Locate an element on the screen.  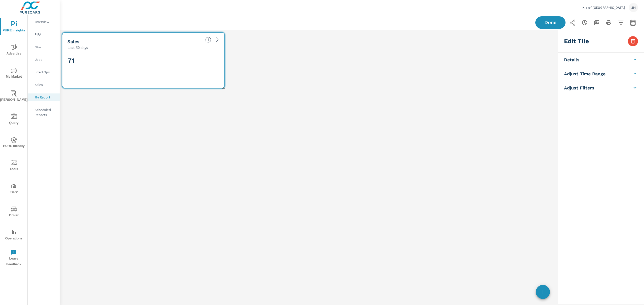
span: My Market is located at coordinates (14, 73).